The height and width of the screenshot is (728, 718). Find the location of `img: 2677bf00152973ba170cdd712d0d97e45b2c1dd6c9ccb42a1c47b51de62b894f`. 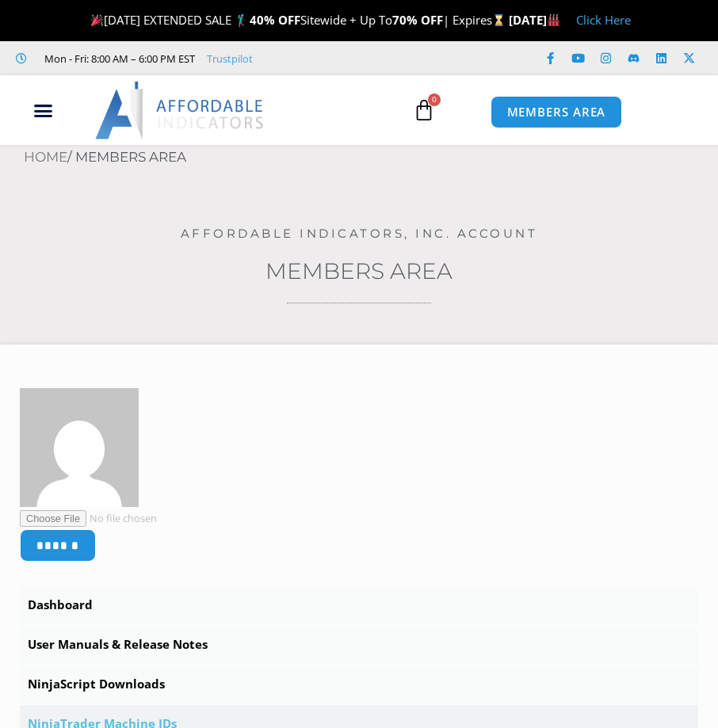

img: 2677bf00152973ba170cdd712d0d97e45b2c1dd6c9ccb42a1c47b51de62b894f is located at coordinates (79, 448).